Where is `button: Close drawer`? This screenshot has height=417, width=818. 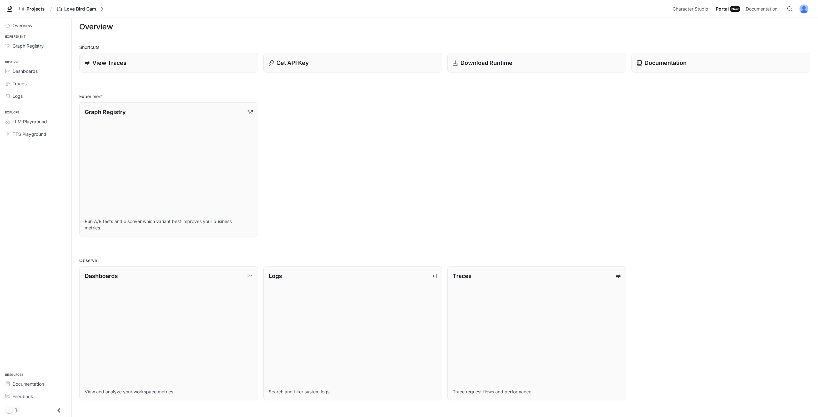
button: Close drawer is located at coordinates (59, 410).